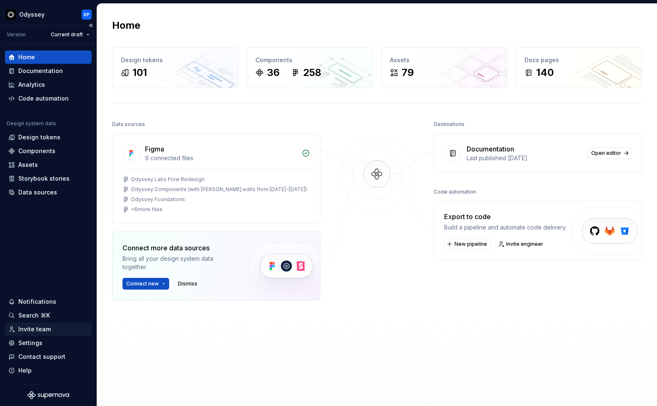  Describe the element at coordinates (179, 263) in the screenshot. I see `div: Bring all your design system data together.` at that location.